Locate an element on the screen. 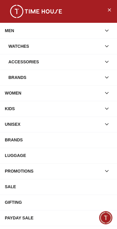 This screenshot has width=117, height=229. div: Accessories is located at coordinates (55, 62).